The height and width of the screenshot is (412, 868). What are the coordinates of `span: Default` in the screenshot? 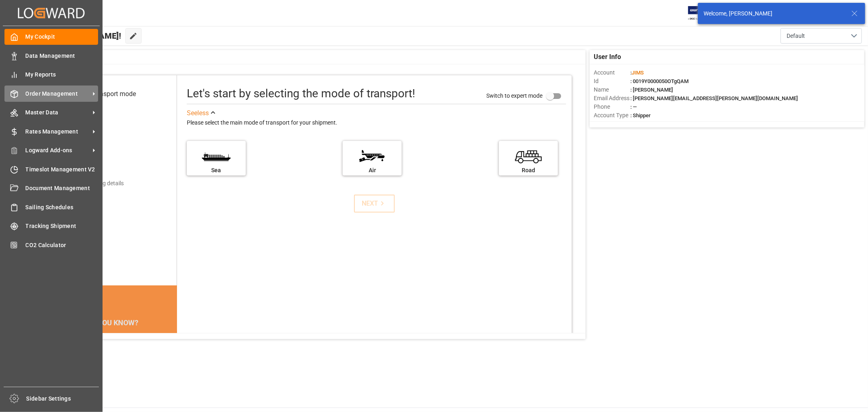 It's located at (795, 36).